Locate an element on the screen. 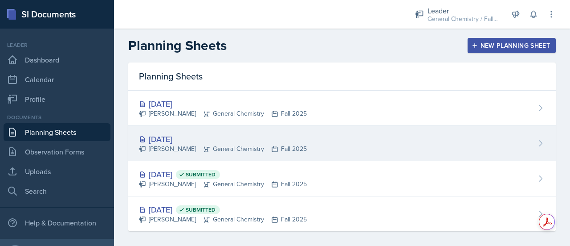  div: Documents is located at coordinates (57, 117).